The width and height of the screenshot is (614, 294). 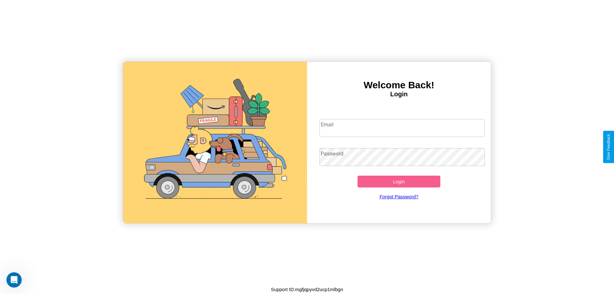 I want to click on a: Forgot Password?, so click(x=399, y=196).